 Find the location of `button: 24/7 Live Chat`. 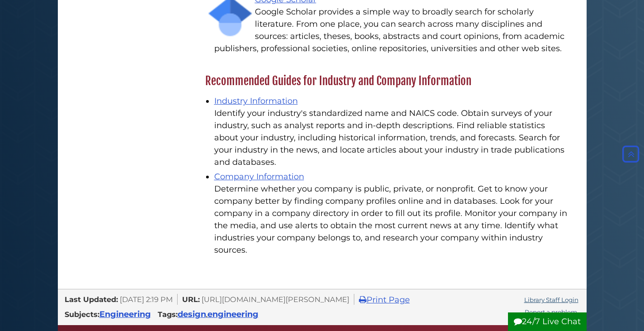

button: 24/7 Live Chat is located at coordinates (547, 321).